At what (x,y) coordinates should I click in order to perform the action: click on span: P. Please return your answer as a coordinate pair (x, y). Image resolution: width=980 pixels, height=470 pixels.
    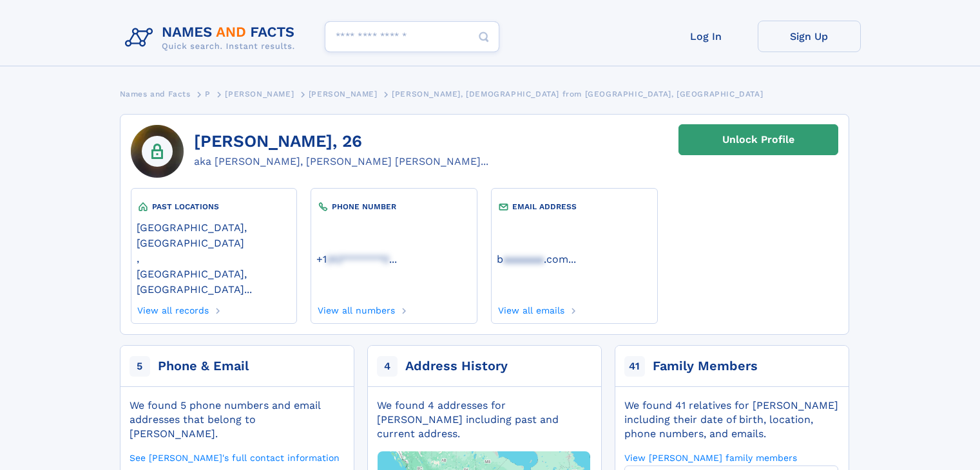
    Looking at the image, I should click on (208, 94).